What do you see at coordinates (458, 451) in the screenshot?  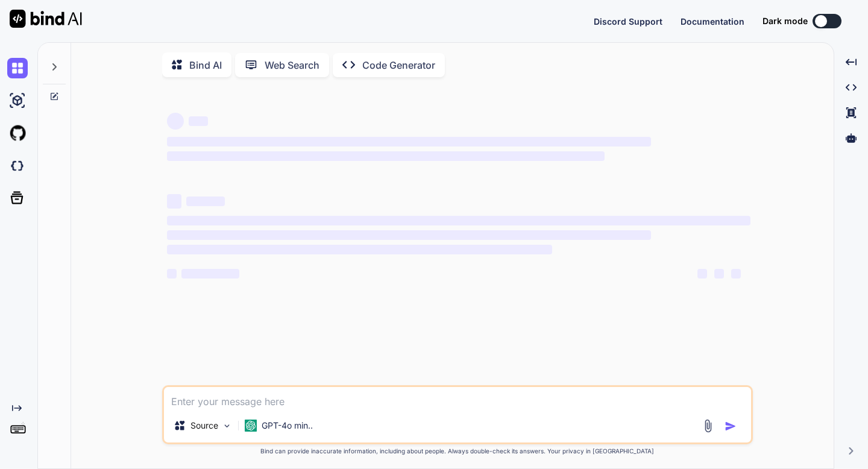 I see `p: Bind can provide inaccurate information, including about people. Always double-check its answers....` at bounding box center [458, 451].